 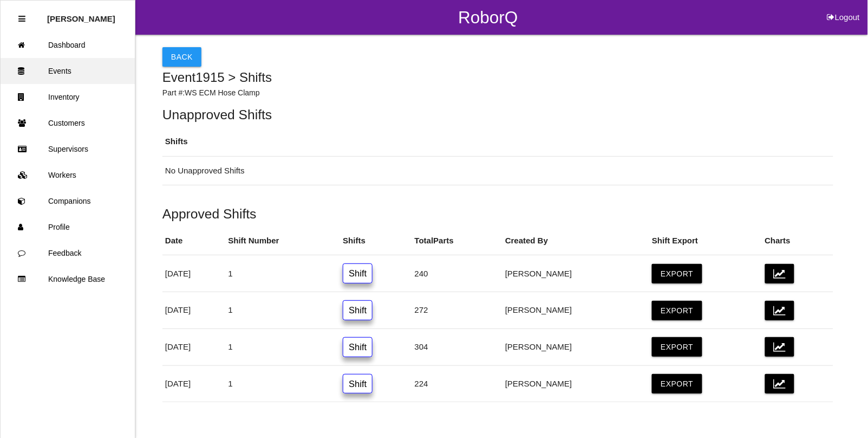 What do you see at coordinates (68, 175) in the screenshot?
I see `a: Workers` at bounding box center [68, 175].